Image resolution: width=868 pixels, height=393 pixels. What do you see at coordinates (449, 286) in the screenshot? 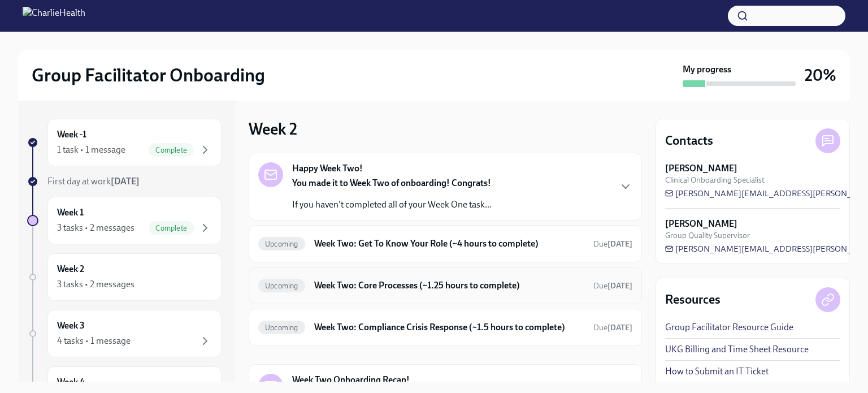
I see `h6: Week Two: Core Processes (~1.25 hours to complete)` at bounding box center [449, 286].